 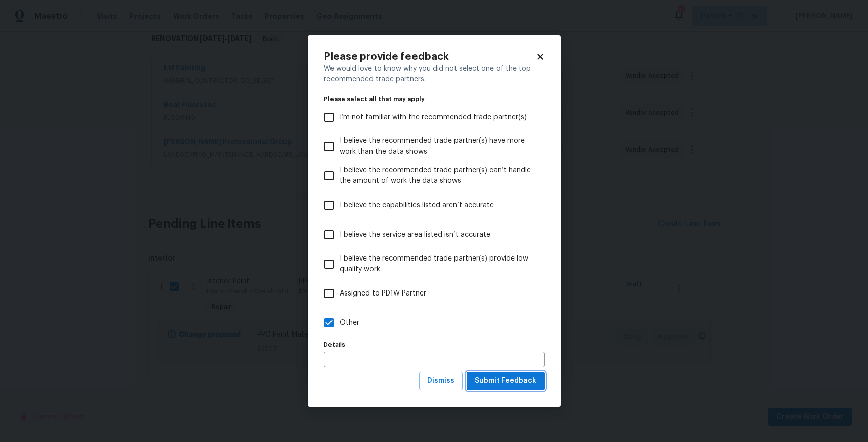 I want to click on span: I believe the recommended trade partner(s) provide low quality work, so click(x=438, y=264).